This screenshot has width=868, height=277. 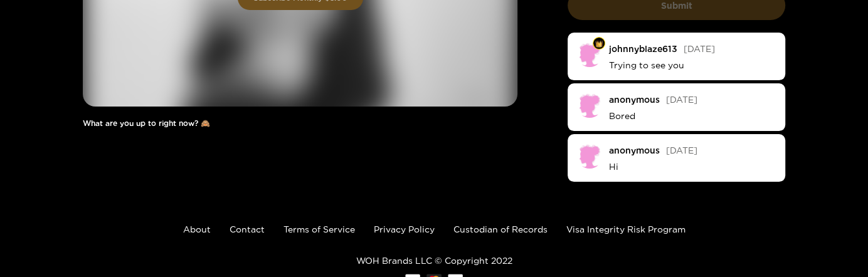 What do you see at coordinates (692, 65) in the screenshot?
I see `p: Trying to see you` at bounding box center [692, 65].